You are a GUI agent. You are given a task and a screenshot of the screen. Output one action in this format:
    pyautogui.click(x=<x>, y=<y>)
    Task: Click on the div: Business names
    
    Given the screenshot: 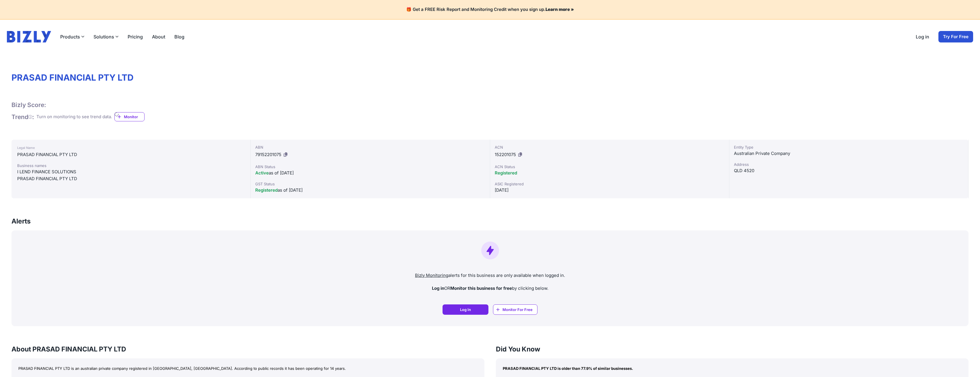 What is the action you would take?
    pyautogui.click(x=131, y=165)
    